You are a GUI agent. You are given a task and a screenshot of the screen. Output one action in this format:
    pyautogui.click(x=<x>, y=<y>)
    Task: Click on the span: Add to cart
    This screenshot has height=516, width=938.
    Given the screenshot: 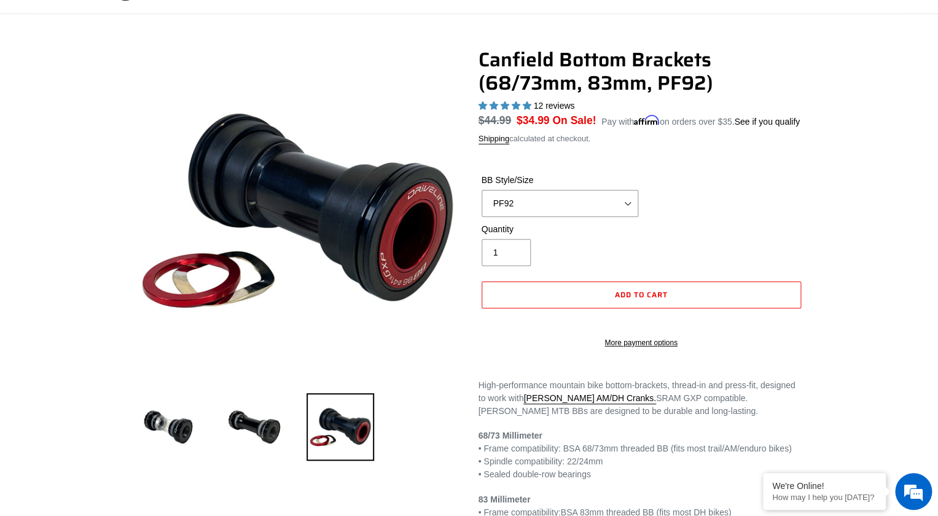 What is the action you would take?
    pyautogui.click(x=641, y=294)
    